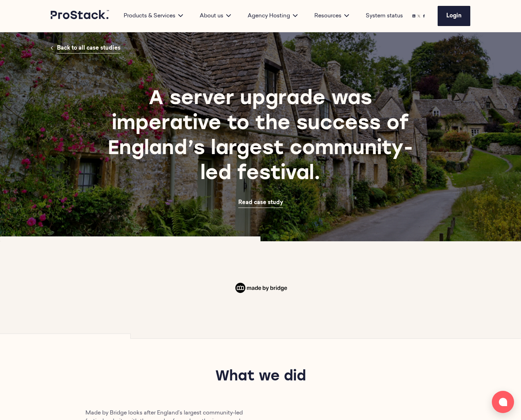 This screenshot has height=420, width=521. I want to click on img: Screenshot-2023-10-30-200153-768x185.png, so click(260, 287).